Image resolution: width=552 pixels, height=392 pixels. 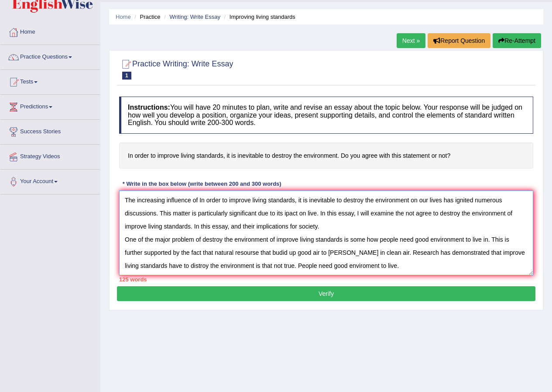 I want to click on li: Improving living standards, so click(x=259, y=17).